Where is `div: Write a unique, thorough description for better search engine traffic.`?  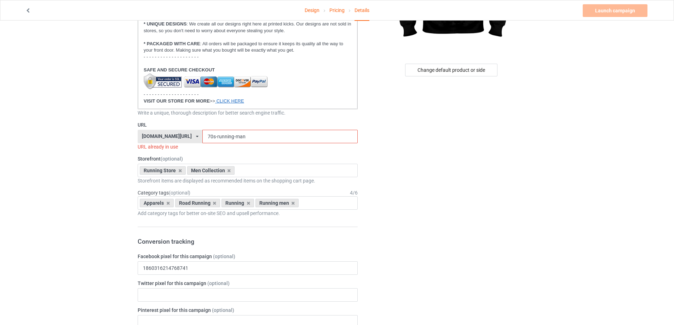 div: Write a unique, thorough description for better search engine traffic. is located at coordinates (248, 113).